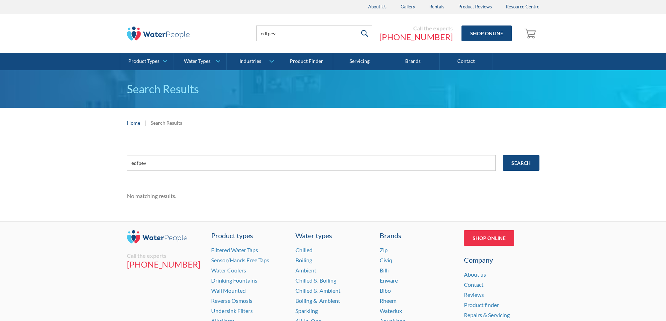 The height and width of the screenshot is (321, 666). I want to click on a: Civiq, so click(386, 260).